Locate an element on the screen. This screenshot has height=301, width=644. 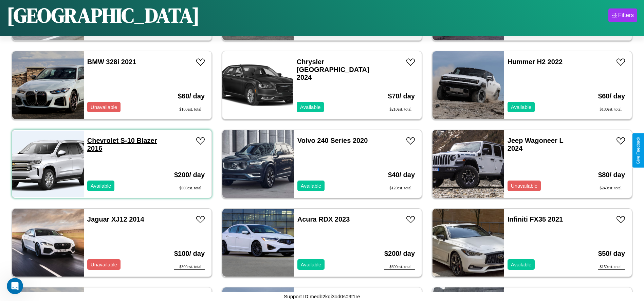
h3: $ 100 / day is located at coordinates (190, 254).